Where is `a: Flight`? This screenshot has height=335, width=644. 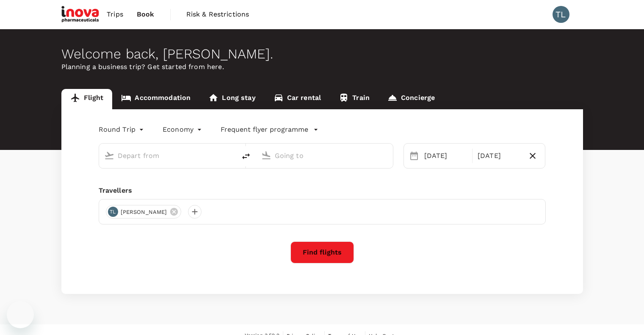 a: Flight is located at coordinates (87, 99).